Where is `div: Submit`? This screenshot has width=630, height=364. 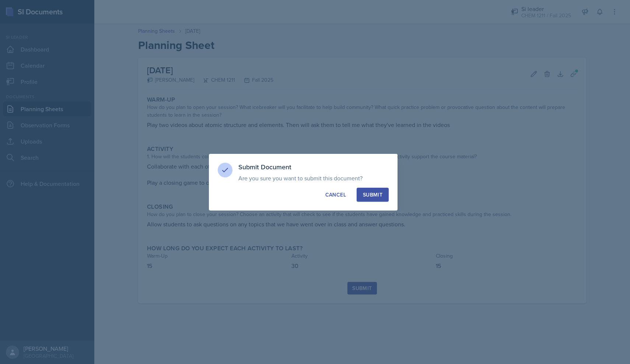
div: Submit is located at coordinates (372, 195).